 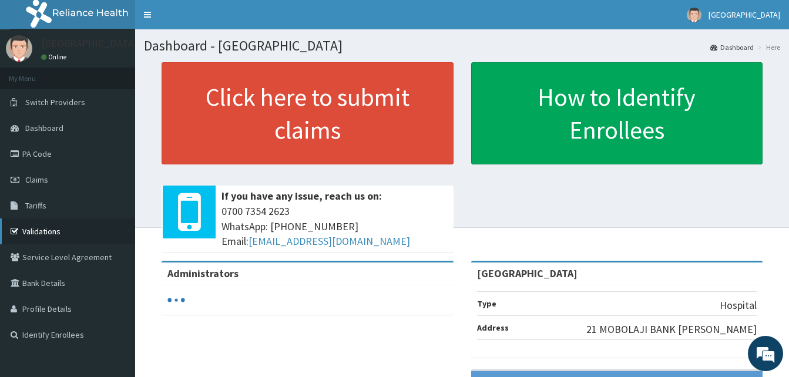 What do you see at coordinates (36, 180) in the screenshot?
I see `span: Claims` at bounding box center [36, 180].